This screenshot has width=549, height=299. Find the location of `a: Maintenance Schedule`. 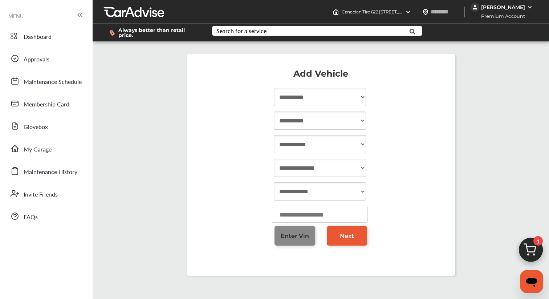

a: Maintenance Schedule is located at coordinates (46, 81).